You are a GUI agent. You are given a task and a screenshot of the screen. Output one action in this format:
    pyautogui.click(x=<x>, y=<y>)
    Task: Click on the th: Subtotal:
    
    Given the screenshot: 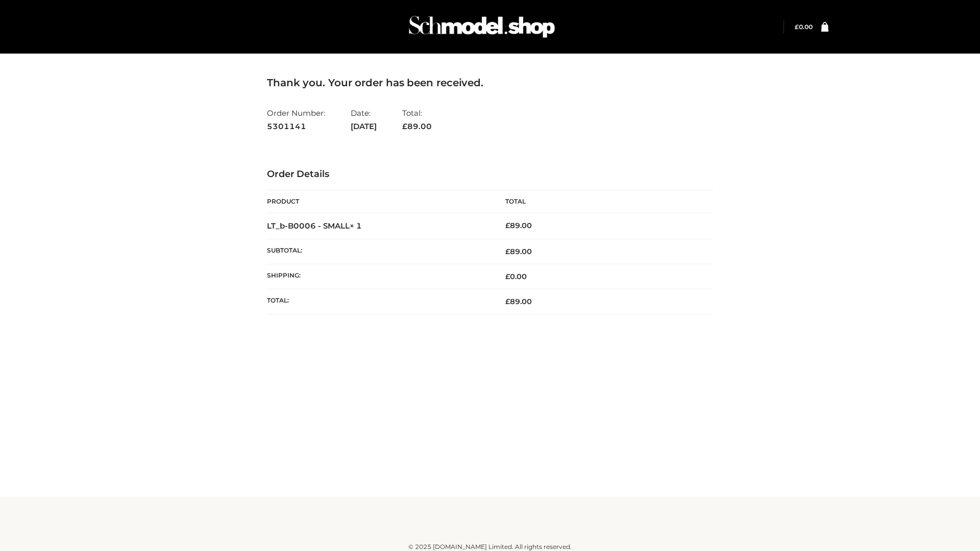 What is the action you would take?
    pyautogui.click(x=378, y=251)
    